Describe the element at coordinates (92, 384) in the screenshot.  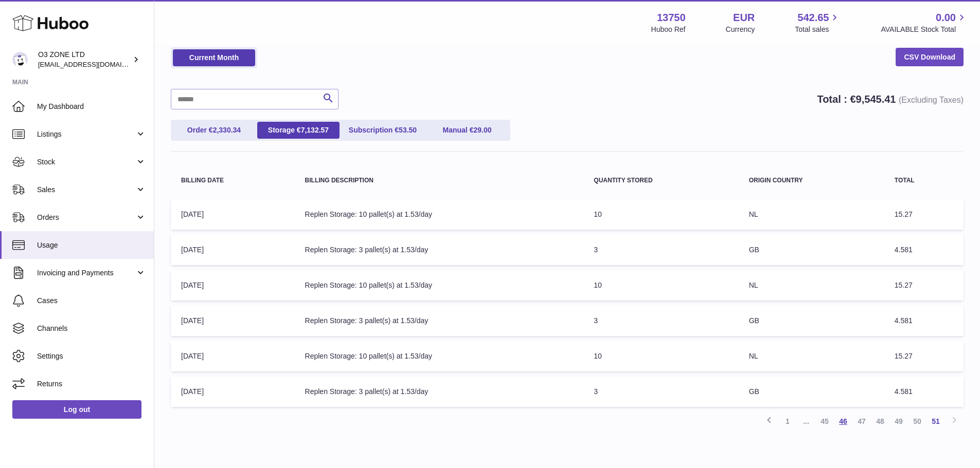
I see `span: Returns` at that location.